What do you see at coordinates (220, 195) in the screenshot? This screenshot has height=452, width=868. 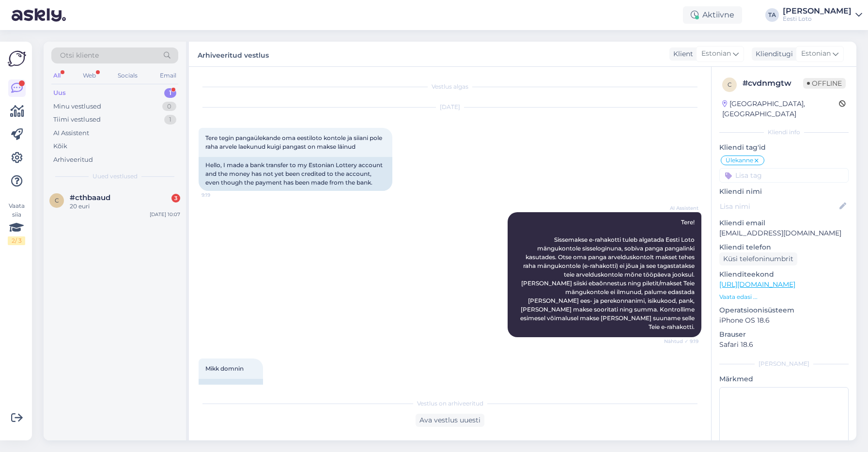 I see `span: 9:19` at bounding box center [220, 195].